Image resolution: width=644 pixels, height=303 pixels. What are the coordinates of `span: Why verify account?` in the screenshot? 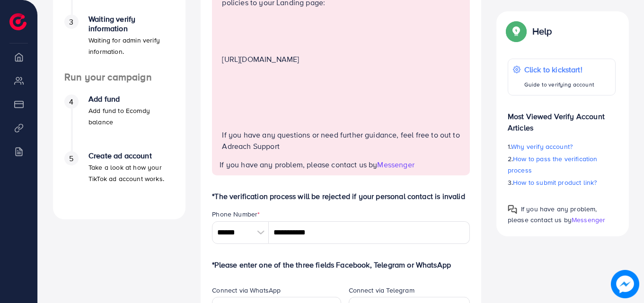 It's located at (542, 147).